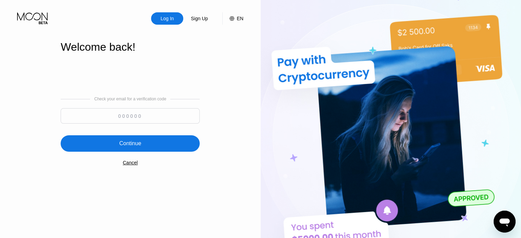  I want to click on div: Welcome back!, so click(130, 47).